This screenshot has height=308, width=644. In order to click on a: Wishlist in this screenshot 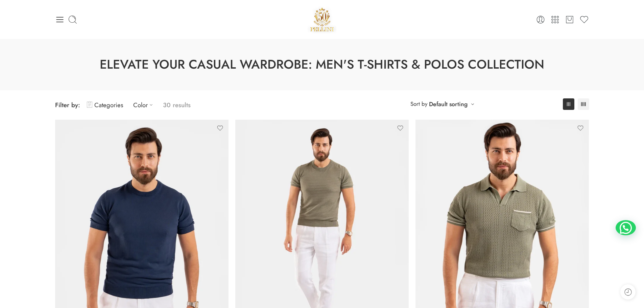, I will do `click(584, 20)`.